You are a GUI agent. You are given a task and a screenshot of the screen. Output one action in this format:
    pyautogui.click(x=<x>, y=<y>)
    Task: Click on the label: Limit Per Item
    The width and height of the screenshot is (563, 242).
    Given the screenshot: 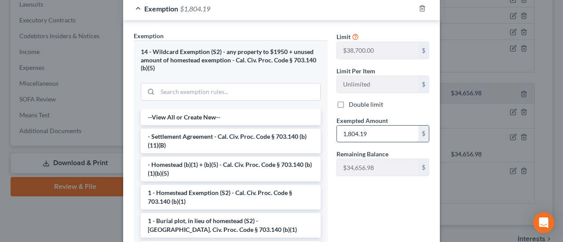 What is the action you would take?
    pyautogui.click(x=356, y=71)
    